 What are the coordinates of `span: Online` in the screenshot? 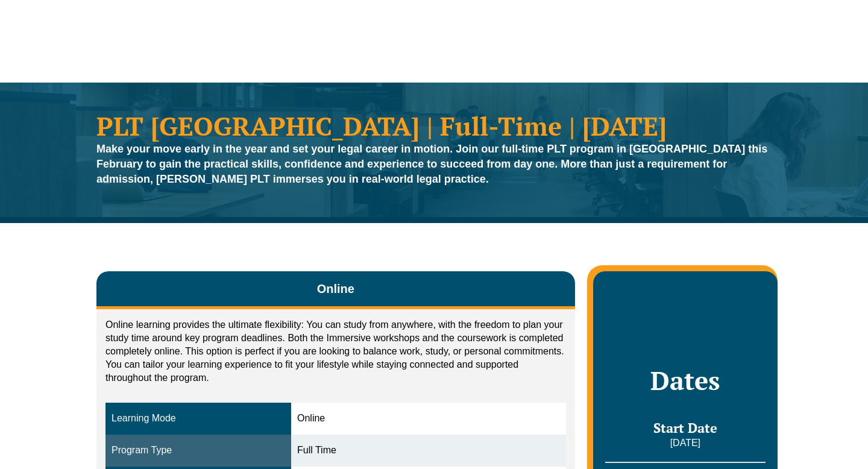 It's located at (335, 289).